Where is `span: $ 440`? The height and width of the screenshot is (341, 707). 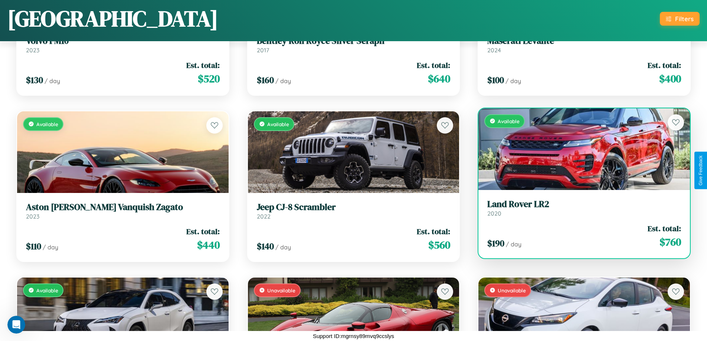
span: $ 440 is located at coordinates (208, 245).